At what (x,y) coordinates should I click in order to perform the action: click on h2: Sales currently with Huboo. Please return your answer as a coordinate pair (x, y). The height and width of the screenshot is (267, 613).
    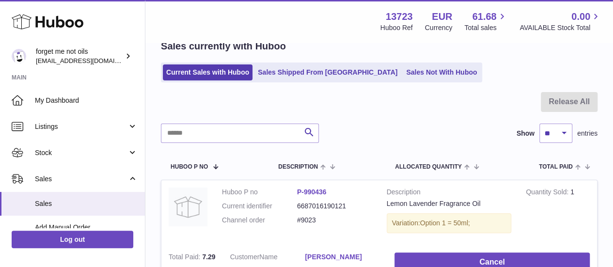
    Looking at the image, I should click on (223, 46).